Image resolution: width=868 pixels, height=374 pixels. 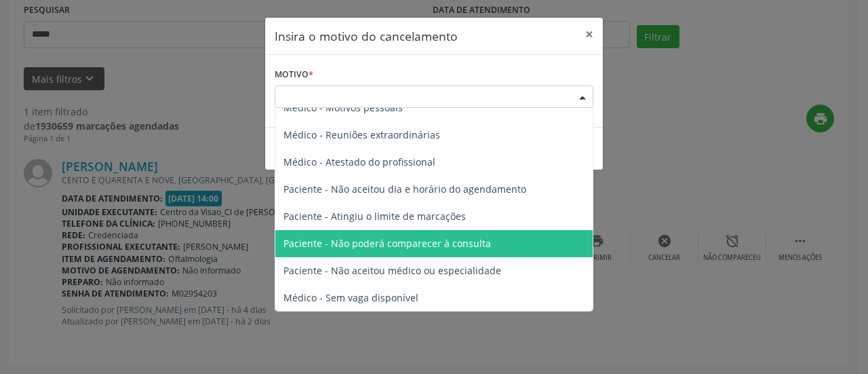 I want to click on span: Médico - Atestado do profissional, so click(x=359, y=161).